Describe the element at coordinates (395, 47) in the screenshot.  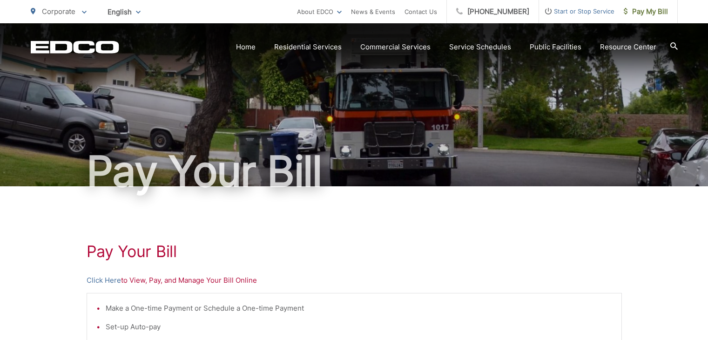
I see `a: Commercial Services` at that location.